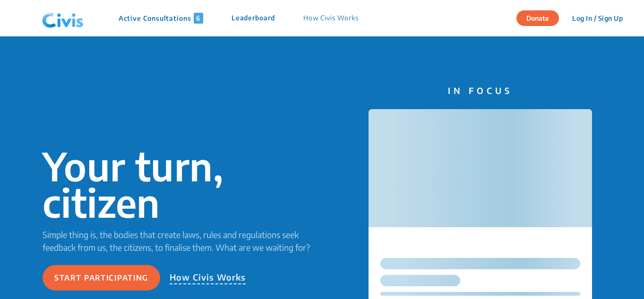 The image size is (644, 299). Describe the element at coordinates (182, 184) in the screenshot. I see `p: Your turn, citizen` at that location.